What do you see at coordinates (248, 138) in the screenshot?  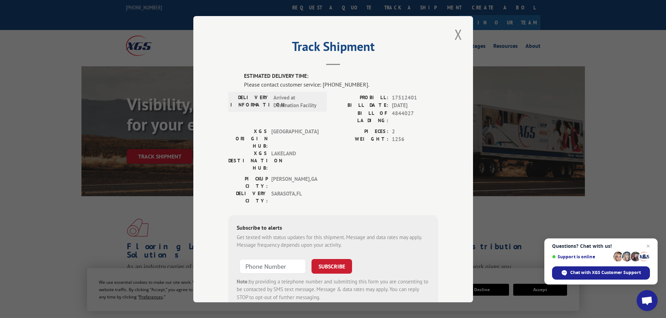 I see `label: XGS ORIGIN HUB:` at bounding box center [248, 138].